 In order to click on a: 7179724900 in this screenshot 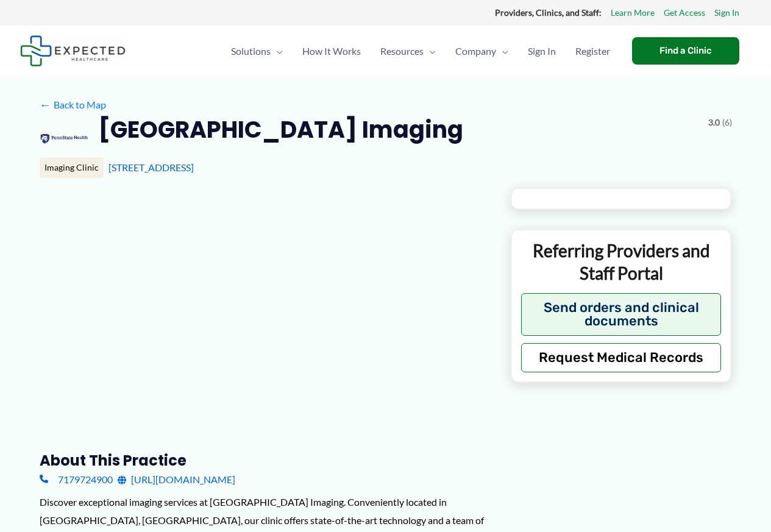, I will do `click(76, 480)`.